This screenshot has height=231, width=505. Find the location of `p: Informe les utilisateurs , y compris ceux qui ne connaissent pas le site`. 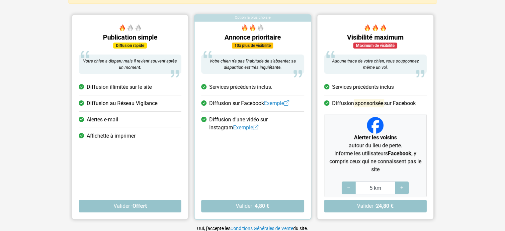

p: Informe les utilisateurs , y compris ceux qui ne connaissent pas le site is located at coordinates (375, 162).